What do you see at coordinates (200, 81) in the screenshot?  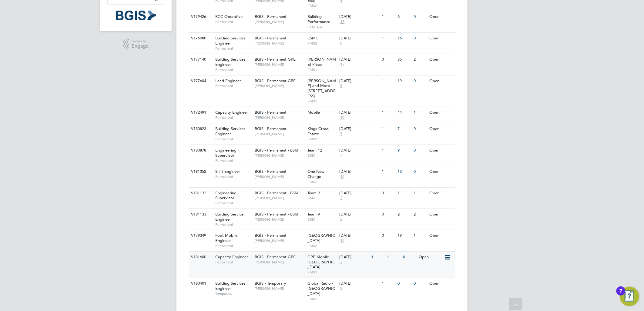 I see `div: V177604` at bounding box center [200, 81].